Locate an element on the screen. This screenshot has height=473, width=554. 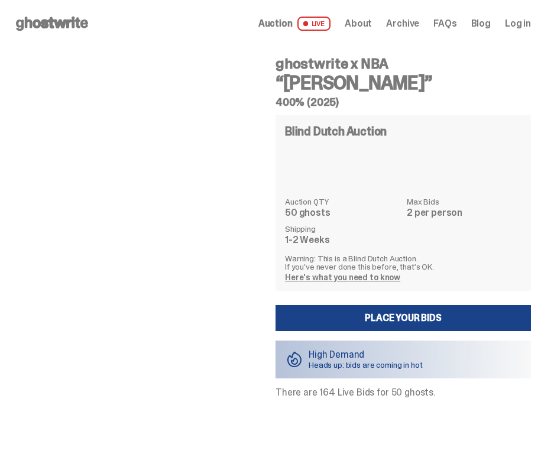
p: Warning: This is a Blind Dutch Auction. If you’ve never done this before, that’s OK. is located at coordinates (403, 263).